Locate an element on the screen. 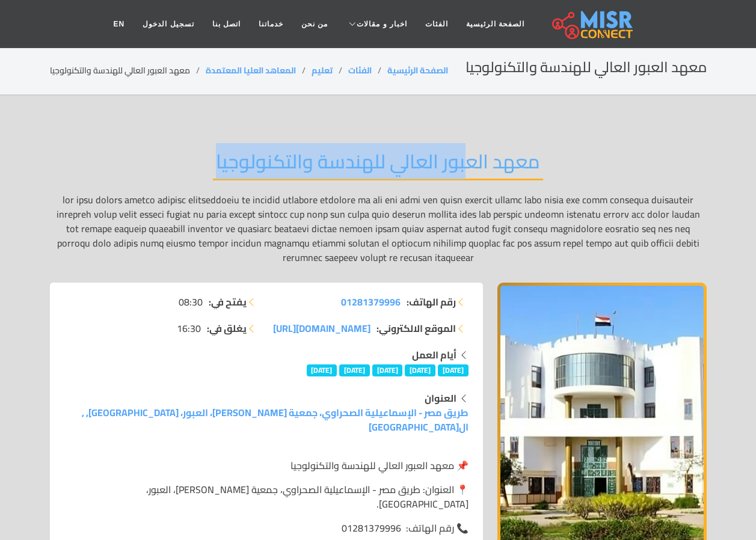 The image size is (756, 540). a: 01281379996 is located at coordinates (370, 302).